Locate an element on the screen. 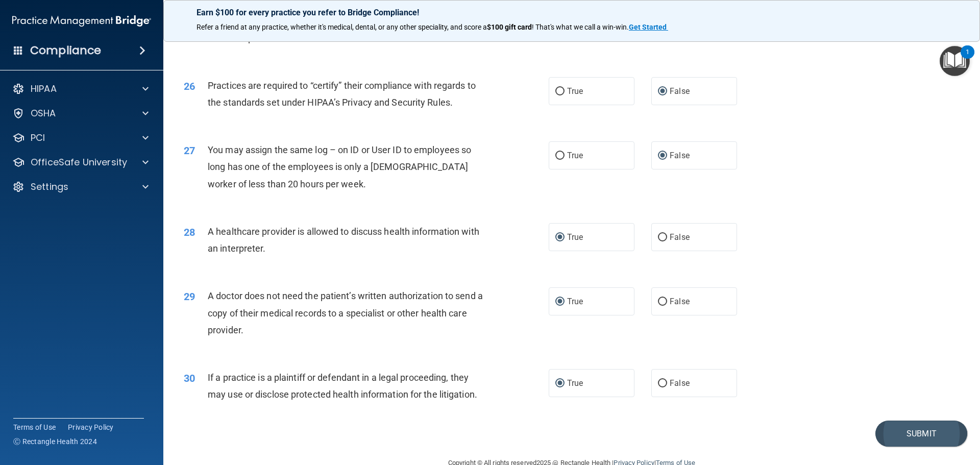 This screenshot has width=980, height=465. span: A healthcare provider is allowed to discuss health information with an interpreter. is located at coordinates (344, 240).